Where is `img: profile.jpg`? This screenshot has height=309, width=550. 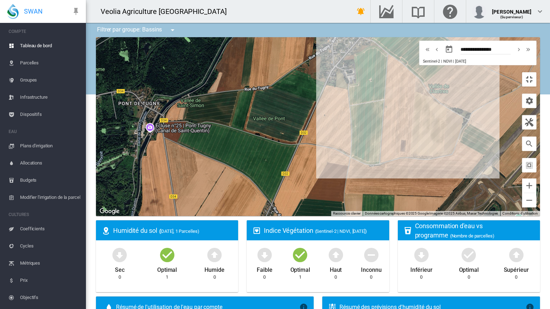
img: profile.jpg is located at coordinates (479, 11).